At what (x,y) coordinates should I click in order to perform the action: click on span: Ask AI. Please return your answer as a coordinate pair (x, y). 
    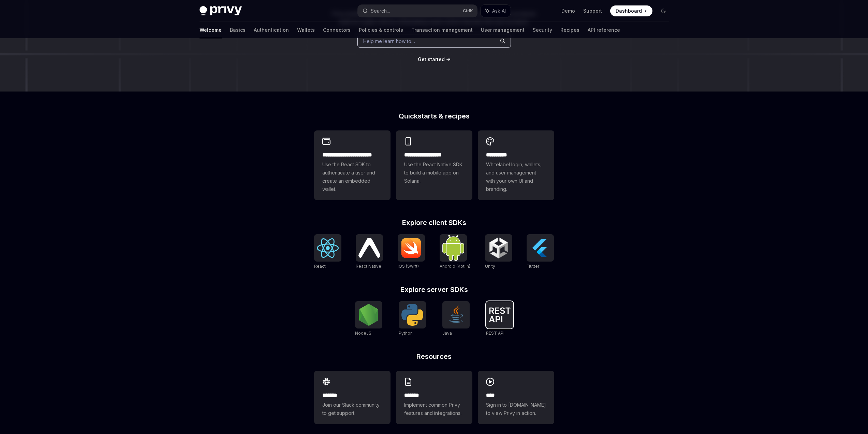
    Looking at the image, I should click on (499, 11).